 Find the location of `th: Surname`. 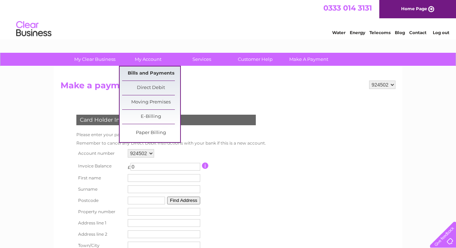

th: Surname is located at coordinates (100, 189).